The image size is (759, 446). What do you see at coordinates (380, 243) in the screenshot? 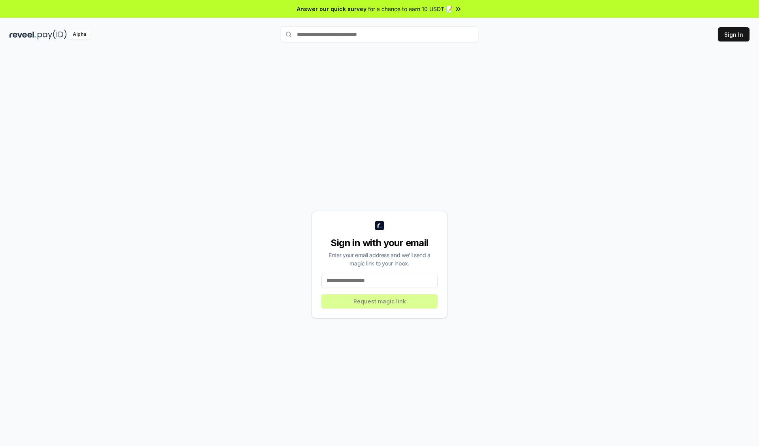
I see `div: Sign in with your email` at bounding box center [380, 243].